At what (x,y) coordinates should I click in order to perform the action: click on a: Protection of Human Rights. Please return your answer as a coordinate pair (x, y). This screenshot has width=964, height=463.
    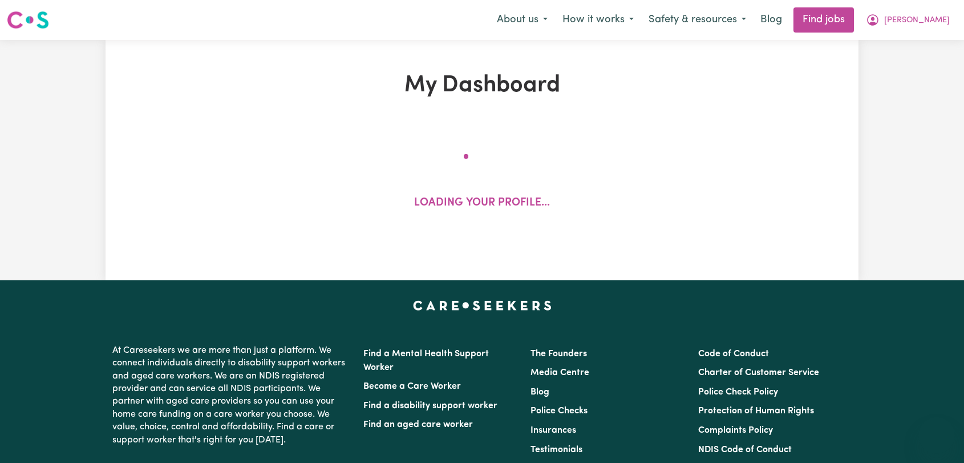
    Looking at the image, I should click on (756, 411).